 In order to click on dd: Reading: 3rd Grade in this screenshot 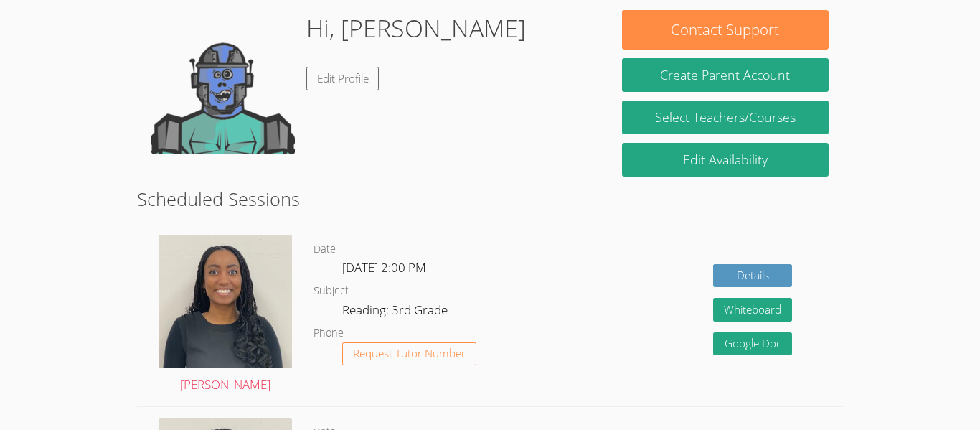, I will do `click(396, 312)`.